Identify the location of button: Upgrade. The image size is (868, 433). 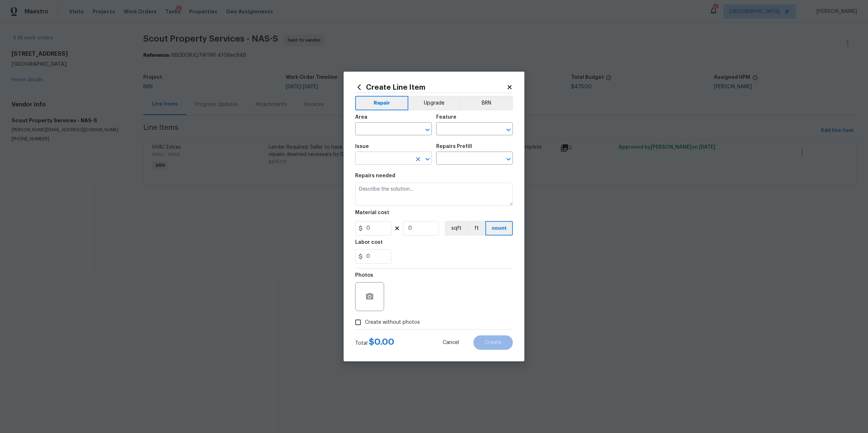
(434, 103).